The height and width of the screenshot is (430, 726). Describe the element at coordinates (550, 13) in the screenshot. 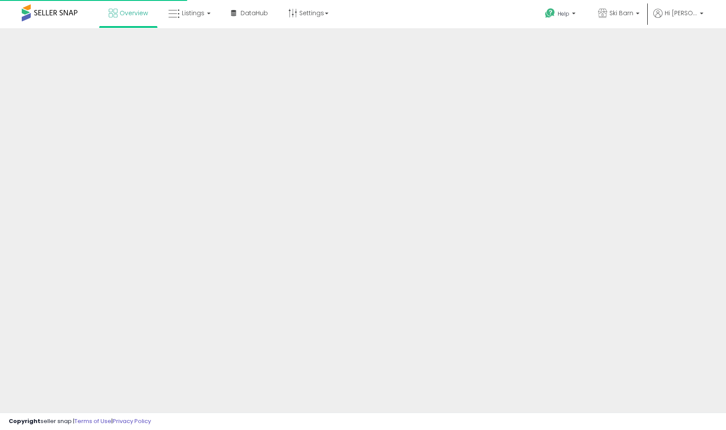

I see `i: Get Help` at that location.